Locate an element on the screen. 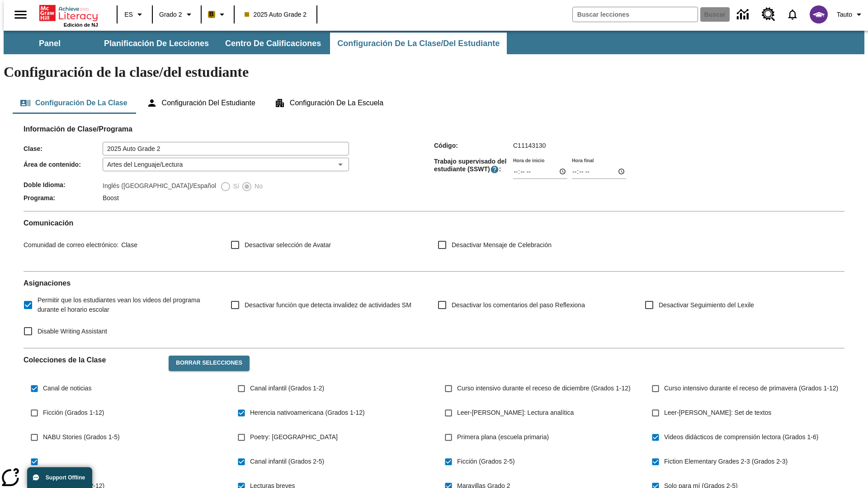 The image size is (868, 488). button: Configuración de la escuela is located at coordinates (329, 103).